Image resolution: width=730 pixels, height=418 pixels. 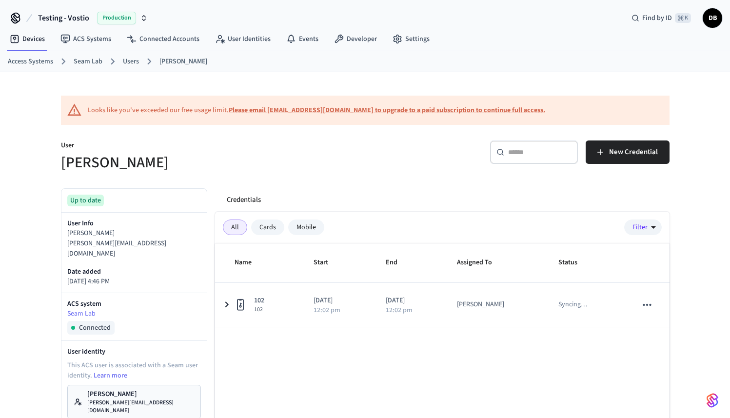 I want to click on span: New Credential, so click(x=633, y=152).